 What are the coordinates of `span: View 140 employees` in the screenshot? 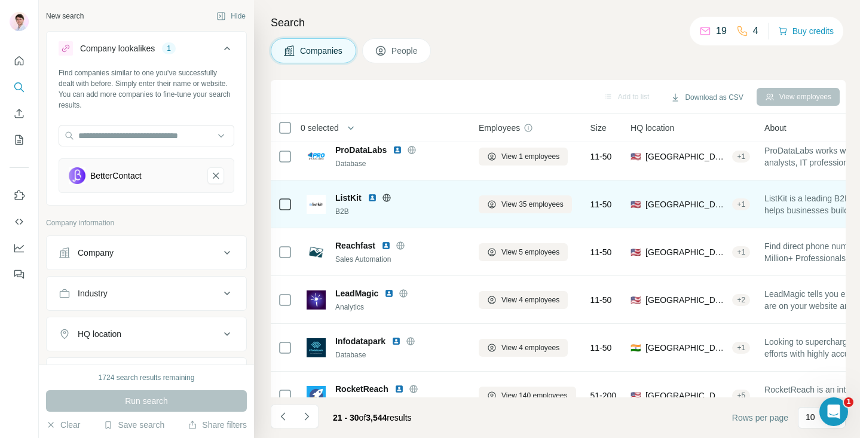 It's located at (534, 396).